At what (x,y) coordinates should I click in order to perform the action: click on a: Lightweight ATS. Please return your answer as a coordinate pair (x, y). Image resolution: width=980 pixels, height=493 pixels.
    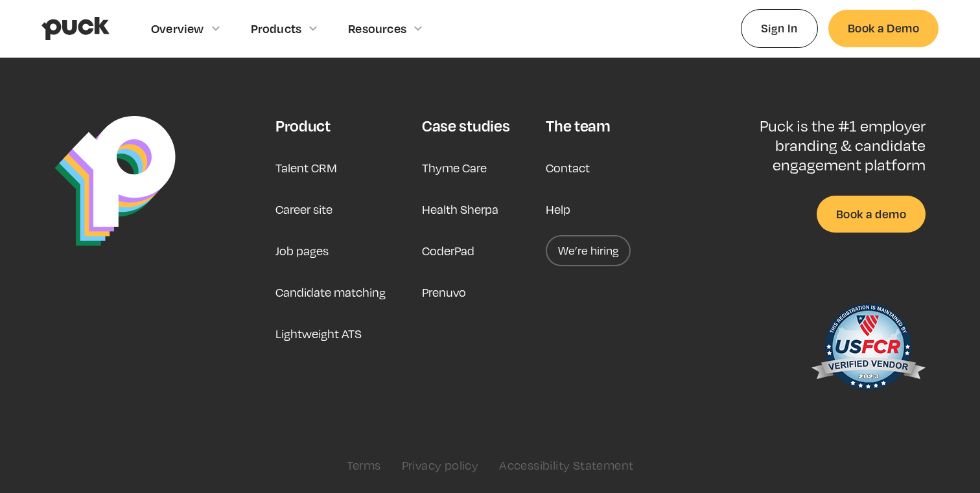
    Looking at the image, I should click on (318, 334).